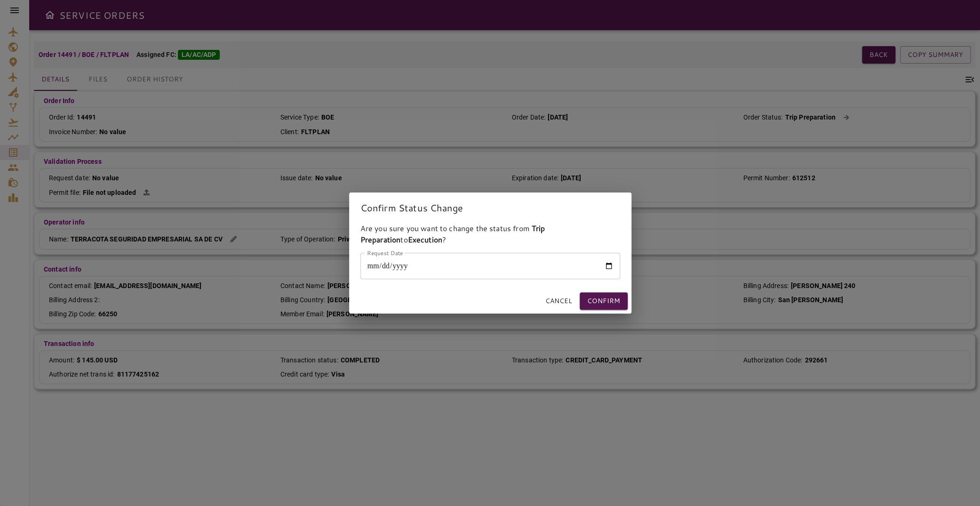  Describe the element at coordinates (424, 239) in the screenshot. I see `strong: Execution` at that location.